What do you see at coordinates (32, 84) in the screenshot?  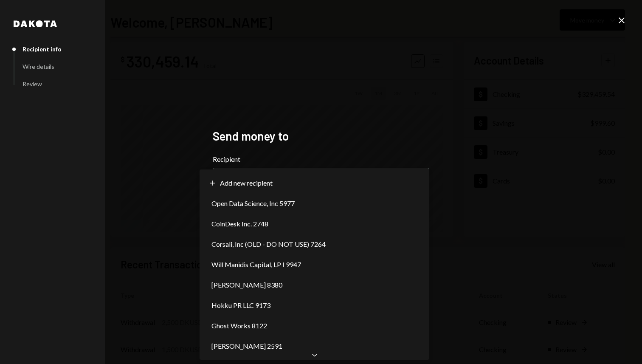 I see `div: Review` at bounding box center [32, 84].